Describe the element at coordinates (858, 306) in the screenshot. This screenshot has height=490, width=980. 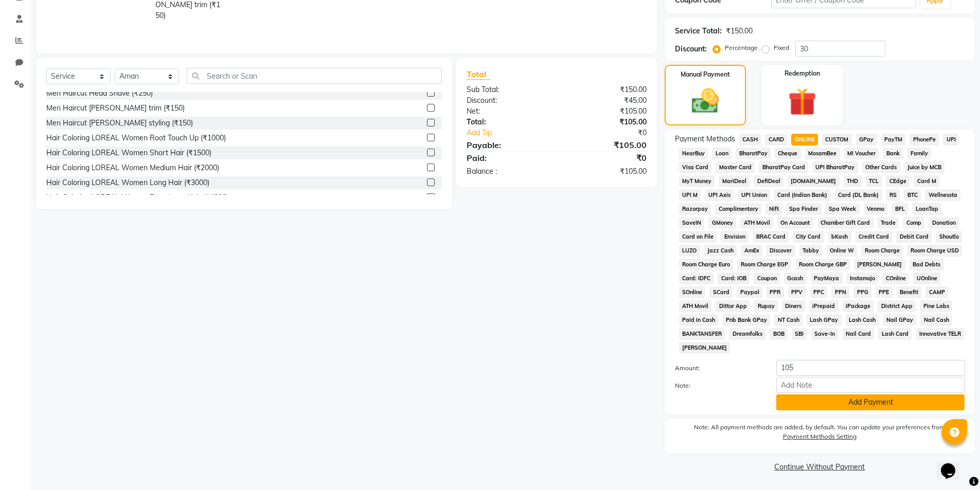
I see `span: iPackage` at that location.